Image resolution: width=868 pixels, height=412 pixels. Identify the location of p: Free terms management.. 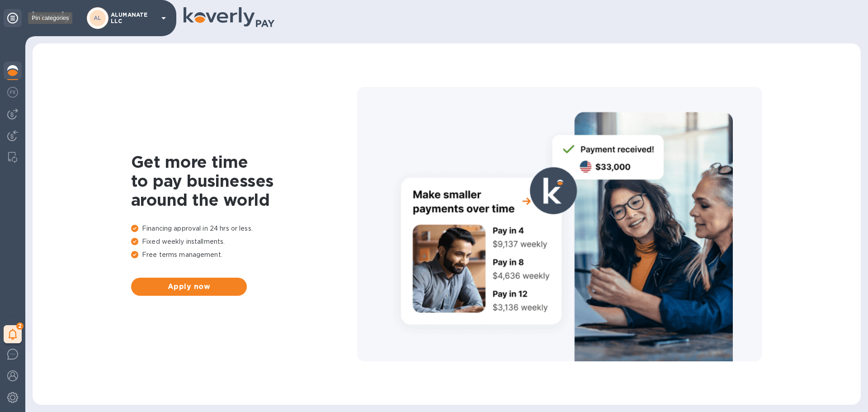
(244, 255).